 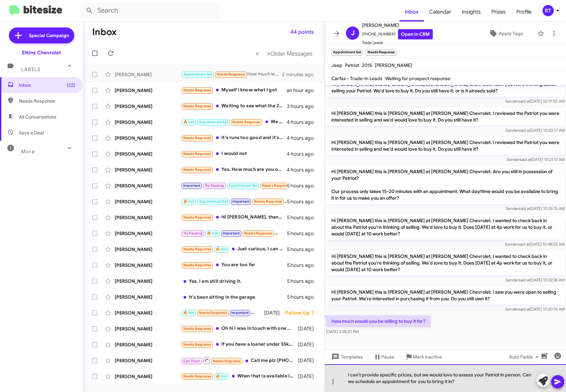 What do you see at coordinates (412, 12) in the screenshot?
I see `a: Inbox` at bounding box center [412, 12].